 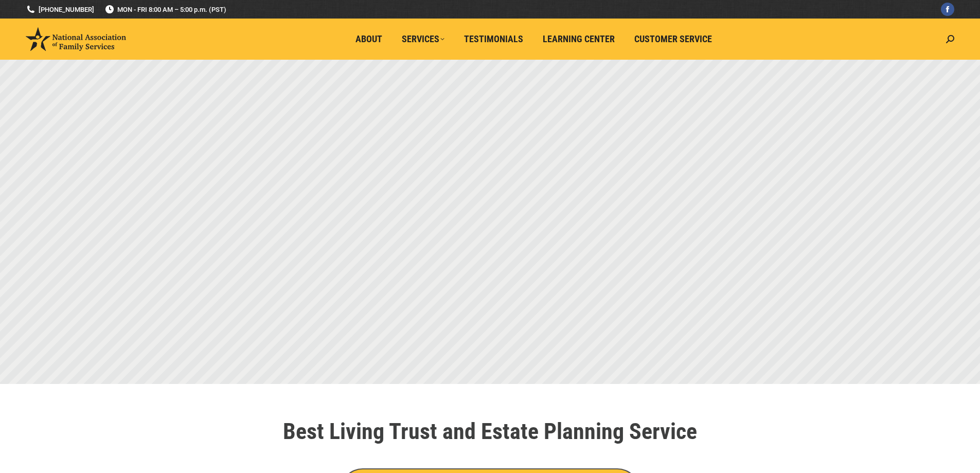 What do you see at coordinates (673, 39) in the screenshot?
I see `span: Customer Service` at bounding box center [673, 39].